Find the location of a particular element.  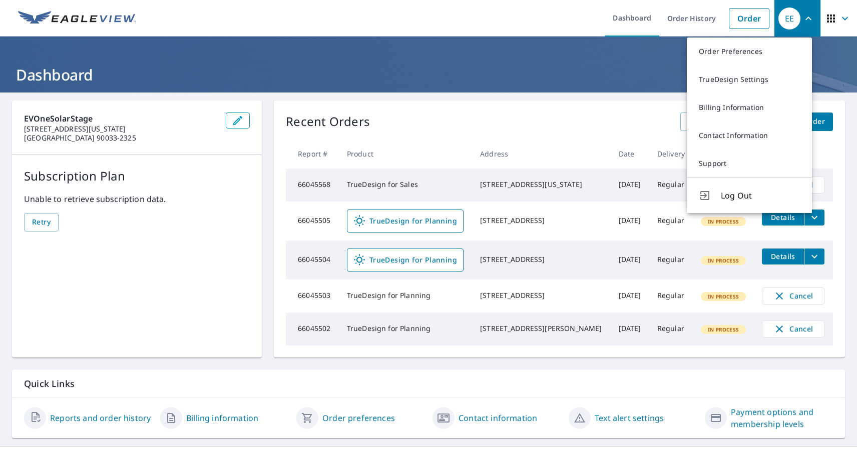

th: Date is located at coordinates (629, 154).